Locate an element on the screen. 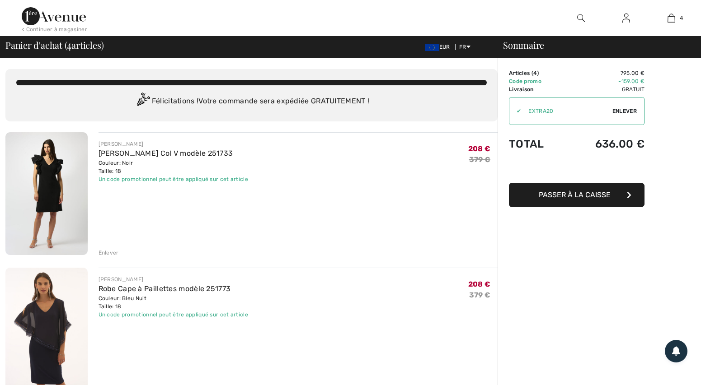 Image resolution: width=701 pixels, height=385 pixels. span: Enlever is located at coordinates (624, 111).